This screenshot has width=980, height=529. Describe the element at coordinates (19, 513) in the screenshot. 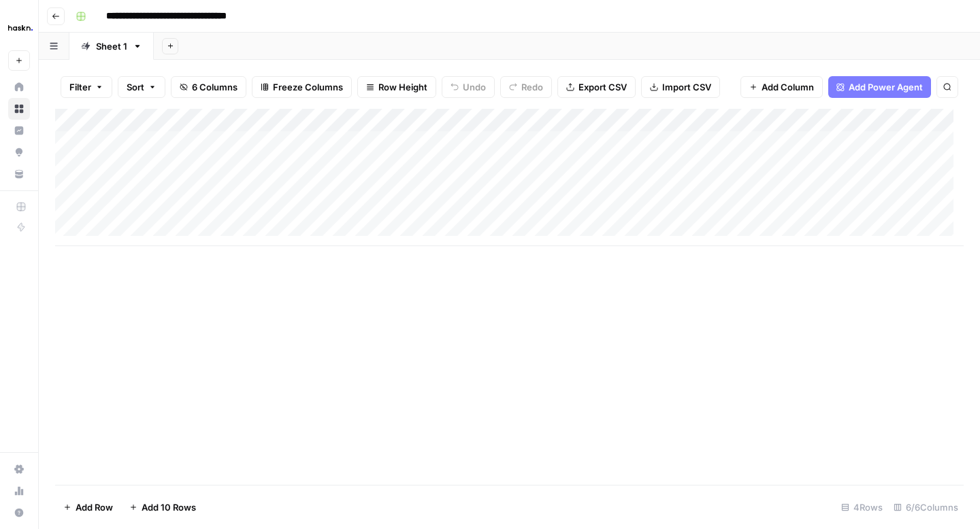

I see `button: Help + Support` at that location.